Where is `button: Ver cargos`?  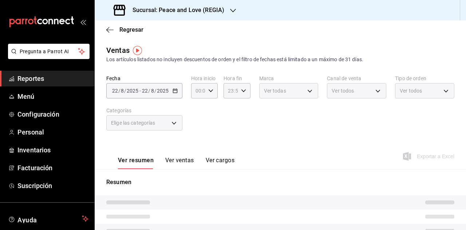
button: Ver cargos is located at coordinates (220, 163).